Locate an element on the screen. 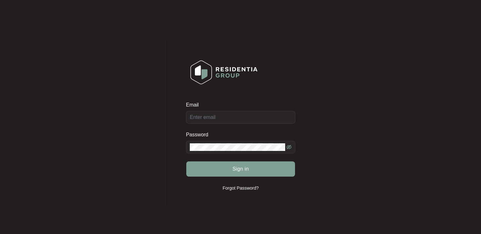  span: Sign in is located at coordinates (240, 169).